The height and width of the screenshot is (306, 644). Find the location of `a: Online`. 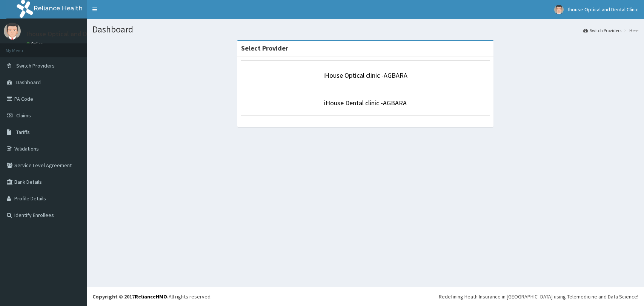

a: Online is located at coordinates (36, 44).